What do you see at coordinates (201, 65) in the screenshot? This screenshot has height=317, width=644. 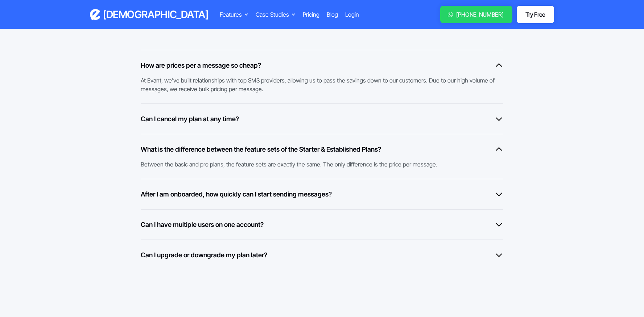 I see `h6: How are prices per a message so cheap?` at bounding box center [201, 65].